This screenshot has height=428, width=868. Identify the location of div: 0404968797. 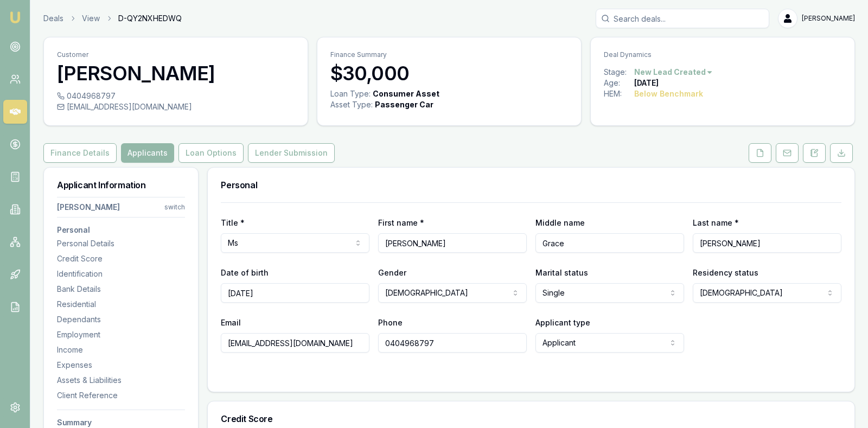
(176, 96).